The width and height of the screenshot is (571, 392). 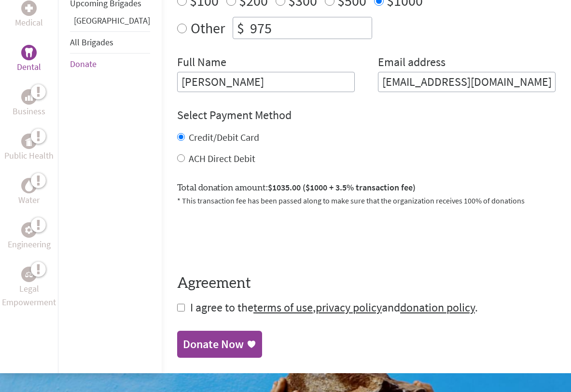 I want to click on label: Full Name, so click(x=202, y=64).